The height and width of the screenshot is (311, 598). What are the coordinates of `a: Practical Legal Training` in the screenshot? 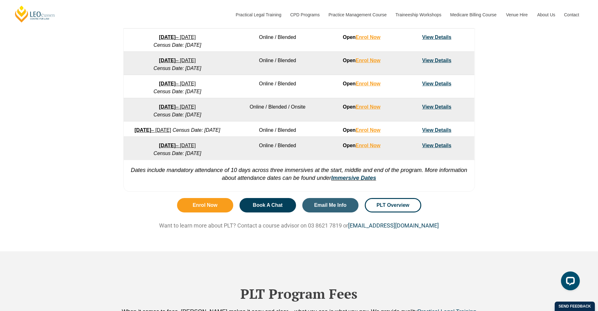 It's located at (258, 15).